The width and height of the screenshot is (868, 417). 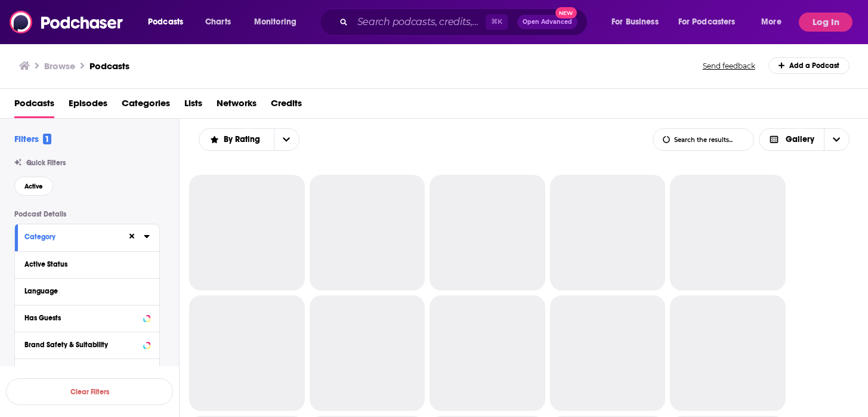 What do you see at coordinates (286, 105) in the screenshot?
I see `a: Credits` at bounding box center [286, 105].